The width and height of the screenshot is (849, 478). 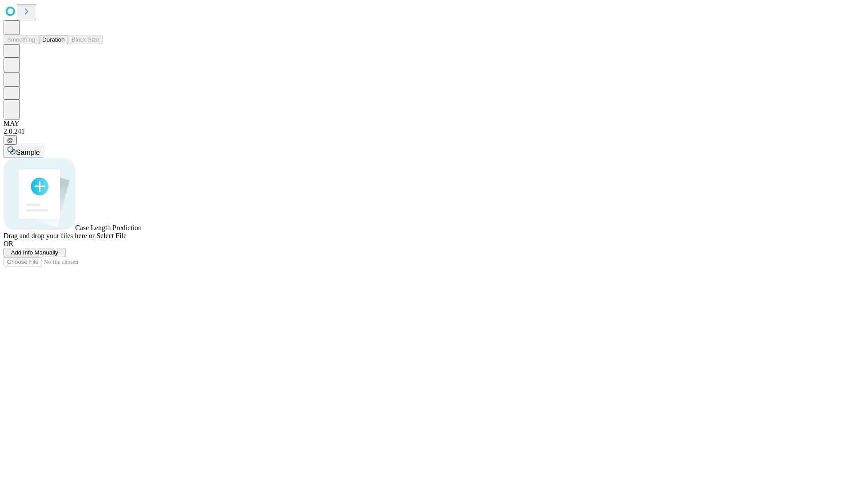 What do you see at coordinates (54, 39) in the screenshot?
I see `button: Duration` at bounding box center [54, 39].